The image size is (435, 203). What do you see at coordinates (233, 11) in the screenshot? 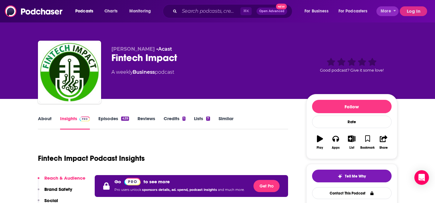
I see `div: Search podcasts, credits, & more...` at bounding box center [233, 11].